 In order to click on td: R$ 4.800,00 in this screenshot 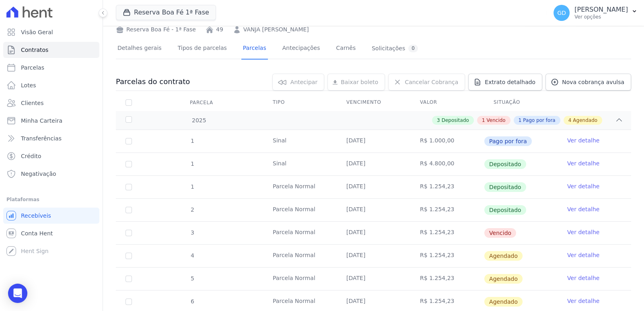, I will do `click(447, 164)`.